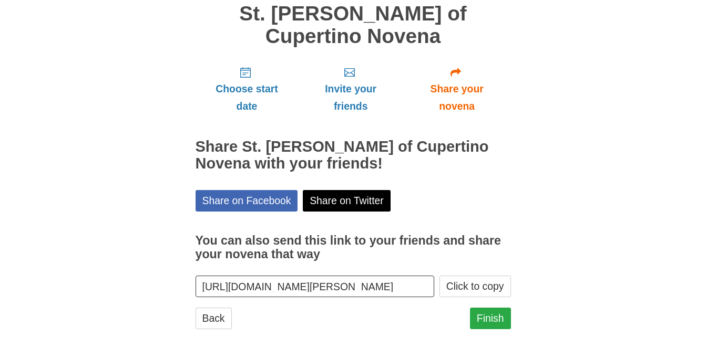 The image size is (706, 337). I want to click on span: Share your novena, so click(457, 98).